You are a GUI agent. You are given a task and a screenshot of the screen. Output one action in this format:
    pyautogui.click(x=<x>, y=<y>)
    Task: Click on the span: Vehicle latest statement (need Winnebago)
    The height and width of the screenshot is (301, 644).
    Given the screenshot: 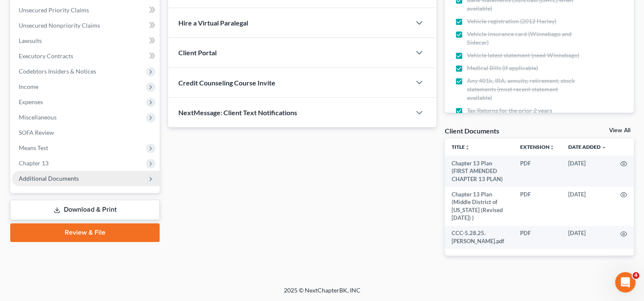 What is the action you would take?
    pyautogui.click(x=523, y=55)
    